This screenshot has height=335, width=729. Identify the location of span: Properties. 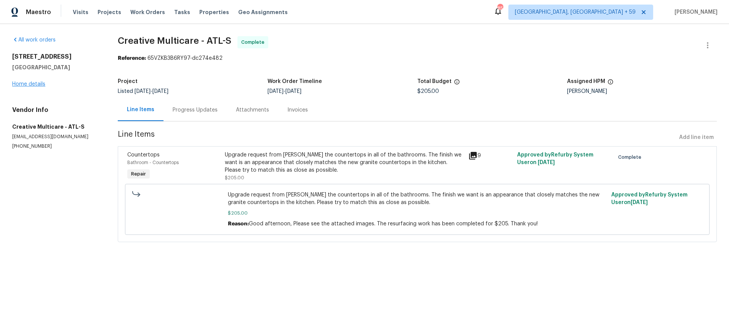
(214, 12).